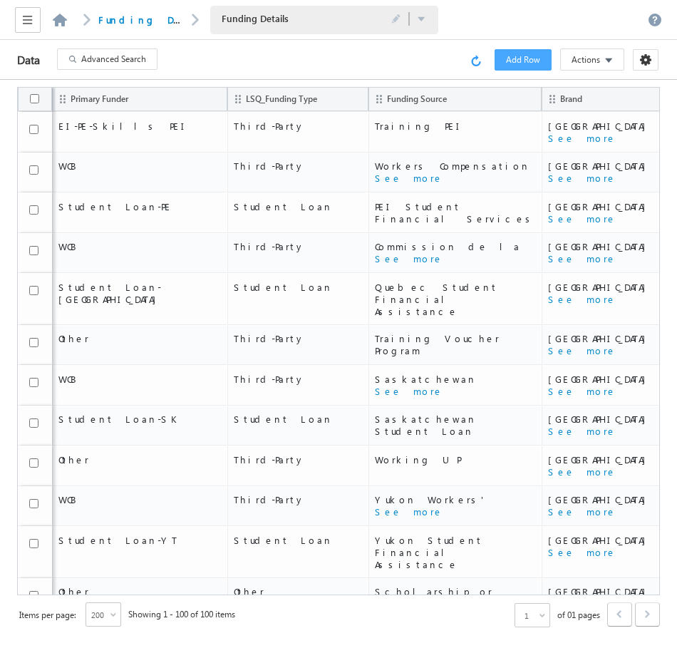 This screenshot has width=677, height=653. Describe the element at coordinates (586, 60) in the screenshot. I see `span: Actions` at that location.